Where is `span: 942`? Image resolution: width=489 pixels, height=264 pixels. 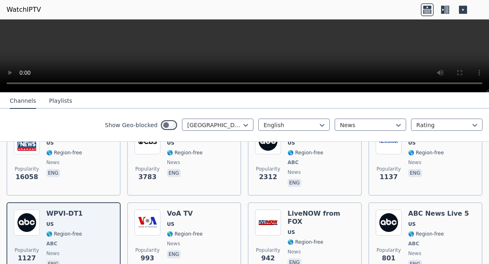
span: 942 is located at coordinates (268, 258).